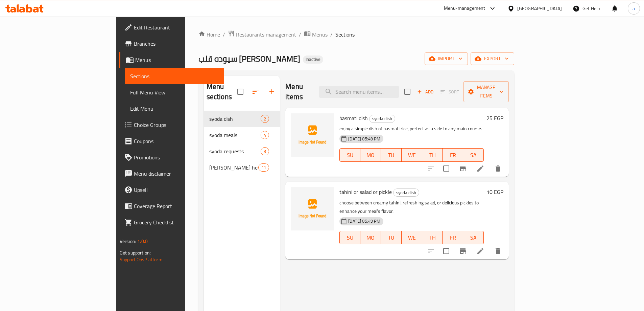  What do you see at coordinates (412, 238) in the screenshot?
I see `button: WE` at bounding box center [412, 238].